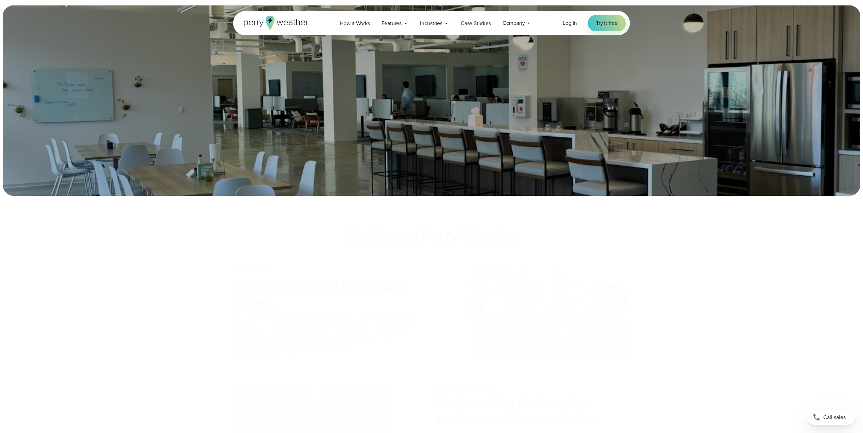 The height and width of the screenshot is (433, 863). I want to click on a: Log in, so click(569, 23).